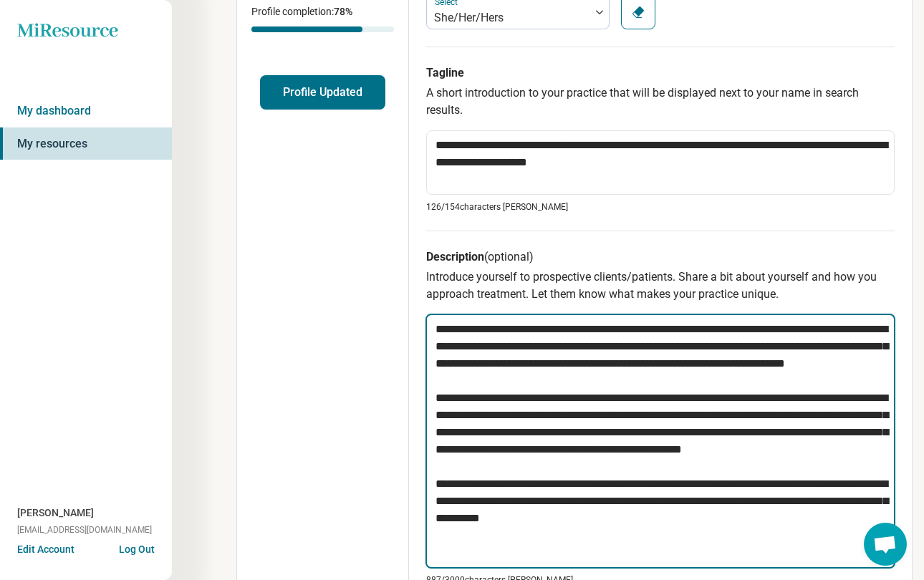 The width and height of the screenshot is (924, 580). What do you see at coordinates (343, 11) in the screenshot?
I see `span: 78 %` at bounding box center [343, 11].